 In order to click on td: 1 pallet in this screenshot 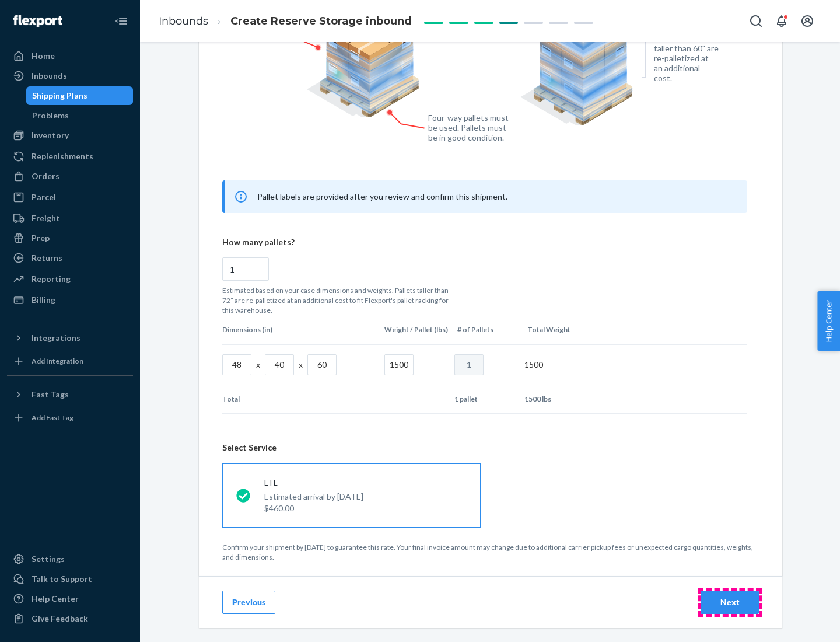, I will do `click(485, 399)`.